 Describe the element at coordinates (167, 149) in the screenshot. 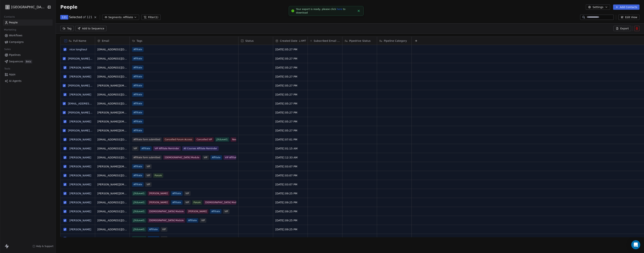

I see `span: VIP Affiliate Reminder` at that location.